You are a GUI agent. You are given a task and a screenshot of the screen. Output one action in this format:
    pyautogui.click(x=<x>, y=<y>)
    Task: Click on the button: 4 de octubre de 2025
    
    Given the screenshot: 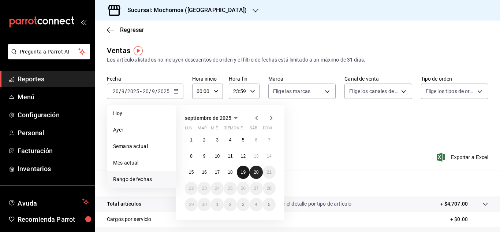 What is the action you would take?
    pyautogui.click(x=256, y=204)
    